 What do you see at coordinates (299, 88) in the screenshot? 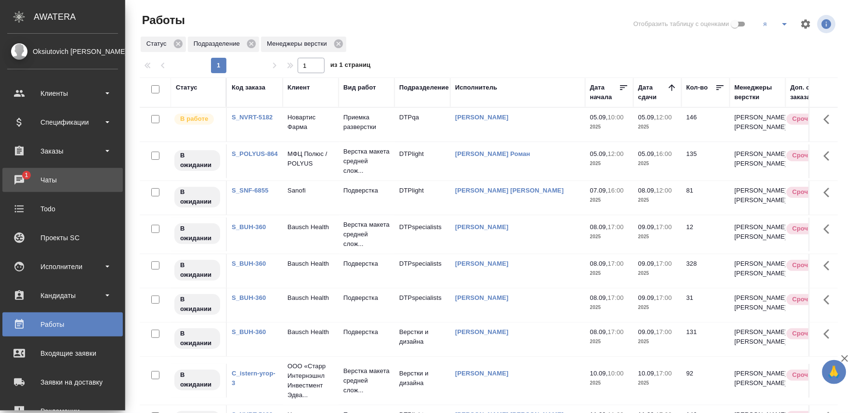
I see `div: Клиент` at bounding box center [299, 88].